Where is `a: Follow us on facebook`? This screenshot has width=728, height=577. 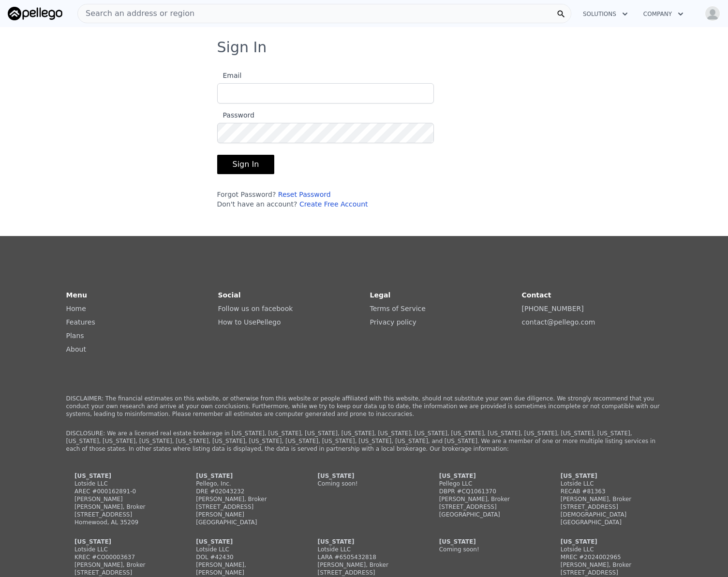
a: Follow us on facebook is located at coordinates (255, 309).